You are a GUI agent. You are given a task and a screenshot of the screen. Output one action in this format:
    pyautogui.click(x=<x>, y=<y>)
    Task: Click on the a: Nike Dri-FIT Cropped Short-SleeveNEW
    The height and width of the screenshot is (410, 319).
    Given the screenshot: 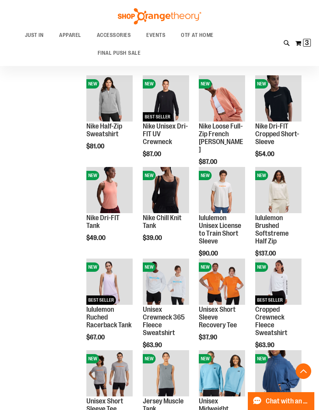 What is the action you would take?
    pyautogui.click(x=278, y=99)
    